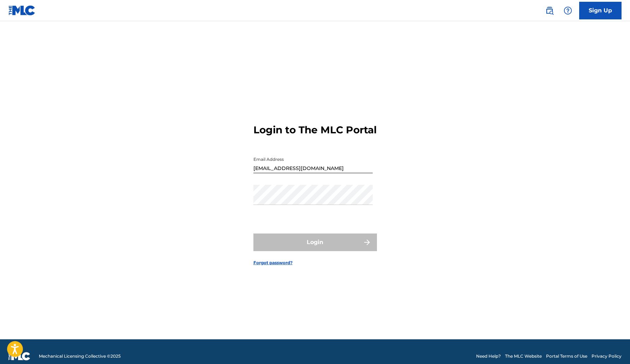 The image size is (630, 364). Describe the element at coordinates (600, 11) in the screenshot. I see `a: Sign Up` at that location.